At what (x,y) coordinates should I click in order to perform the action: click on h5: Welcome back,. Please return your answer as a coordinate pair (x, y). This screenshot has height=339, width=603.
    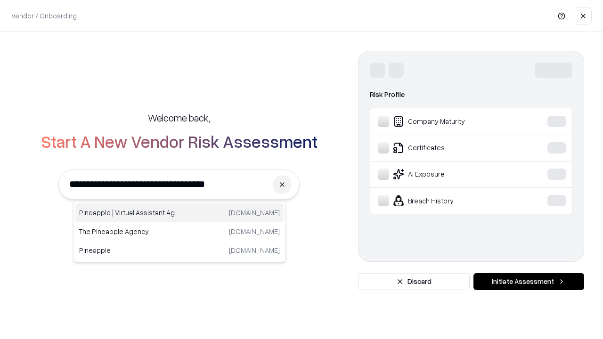
    Looking at the image, I should click on (179, 118).